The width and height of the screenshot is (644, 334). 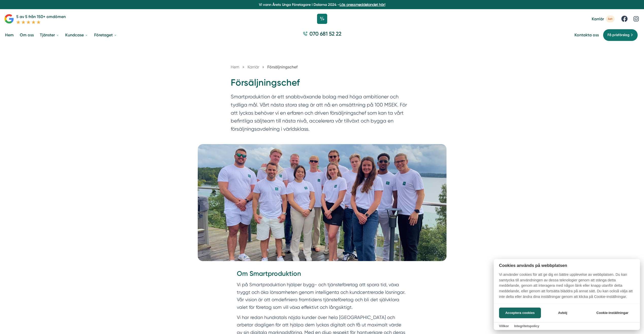 I want to click on a: Villkor, so click(x=504, y=326).